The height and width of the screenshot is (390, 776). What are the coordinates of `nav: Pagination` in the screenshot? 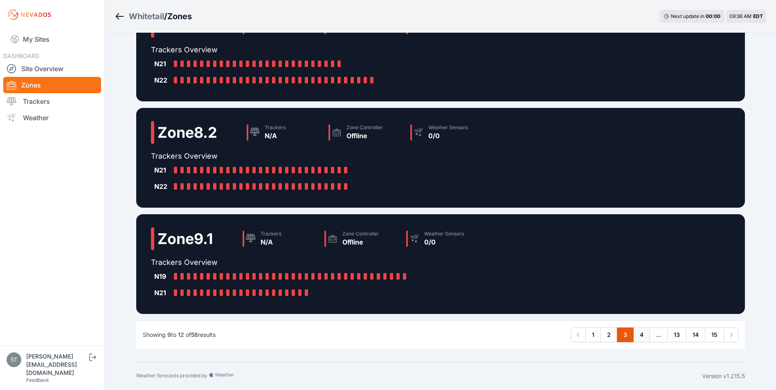 It's located at (654, 335).